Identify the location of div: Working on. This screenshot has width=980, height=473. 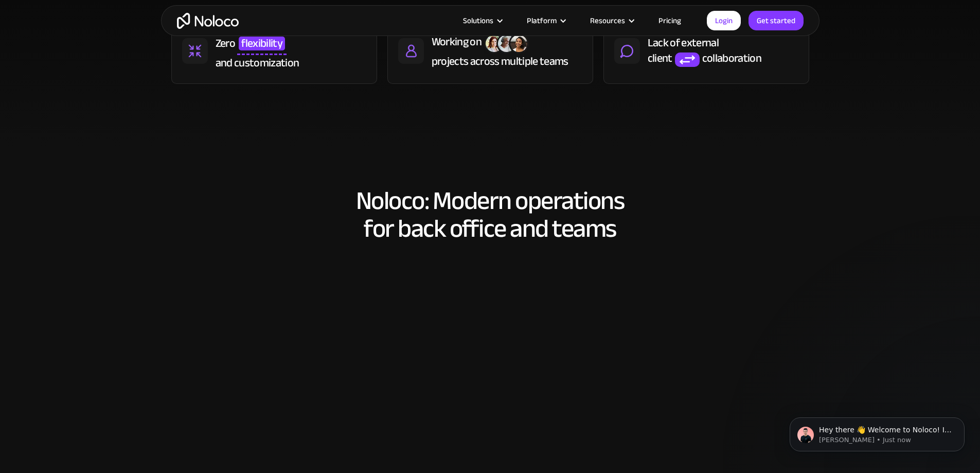
(457, 42).